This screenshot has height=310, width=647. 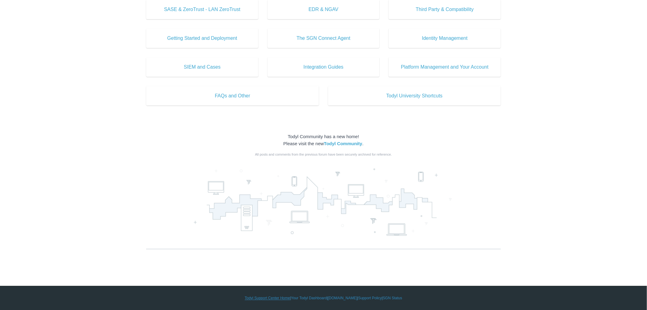 What do you see at coordinates (309, 298) in the screenshot?
I see `a: Your Todyl Dashboard` at bounding box center [309, 298].